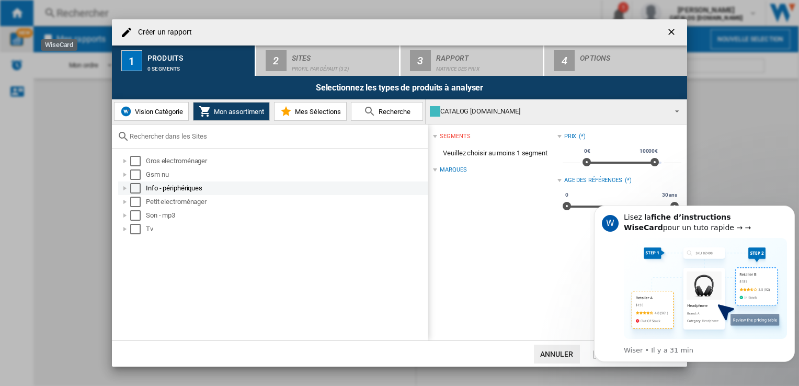 Image resolution: width=799 pixels, height=386 pixels. Describe the element at coordinates (453, 170) in the screenshot. I see `div: Marques` at that location.